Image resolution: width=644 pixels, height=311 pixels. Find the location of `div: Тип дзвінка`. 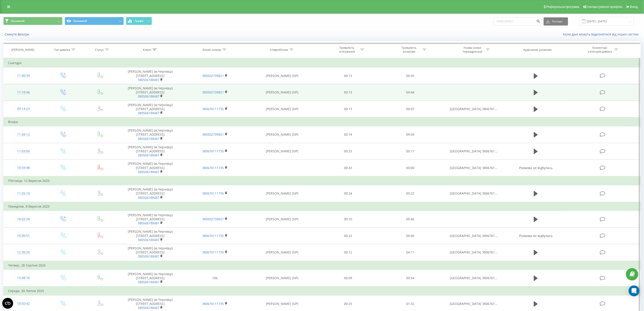

div: Тип дзвінка is located at coordinates (62, 50).